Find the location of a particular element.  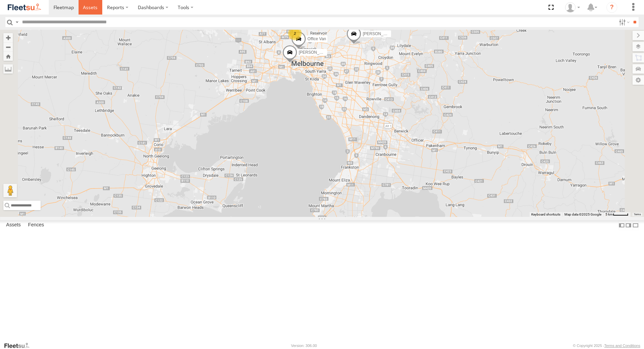

a: Terms and Conditions is located at coordinates (622, 346).